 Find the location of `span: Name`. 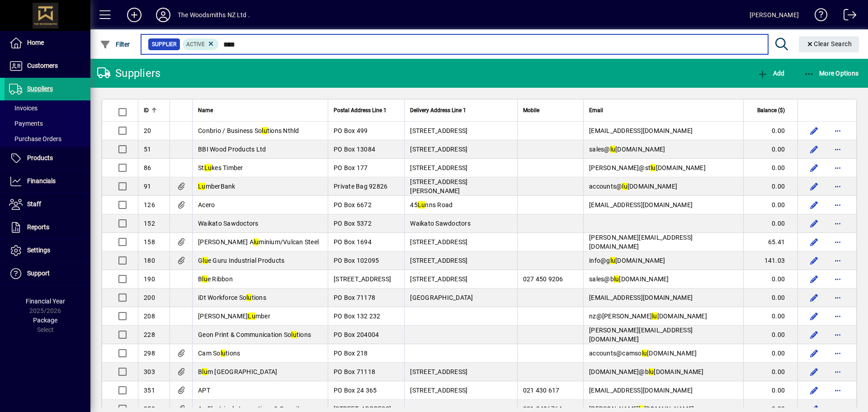

span: Name is located at coordinates (205, 110).